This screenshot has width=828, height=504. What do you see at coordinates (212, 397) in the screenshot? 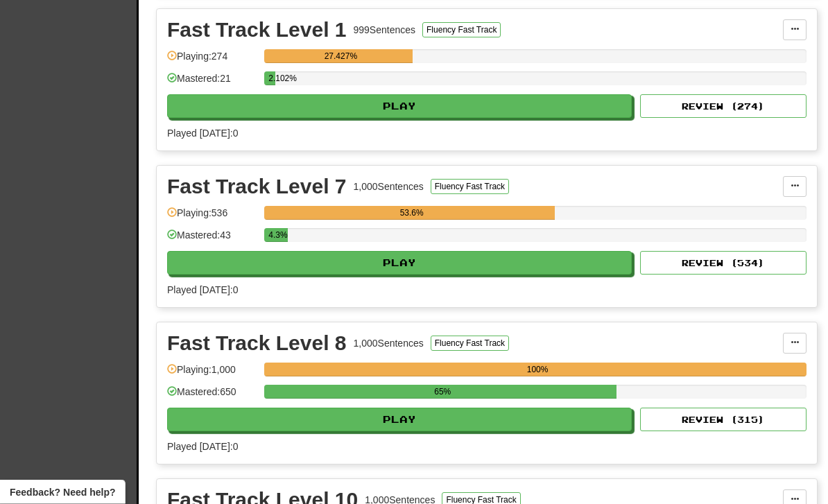
I see `div: Mastered: 650` at bounding box center [212, 397].